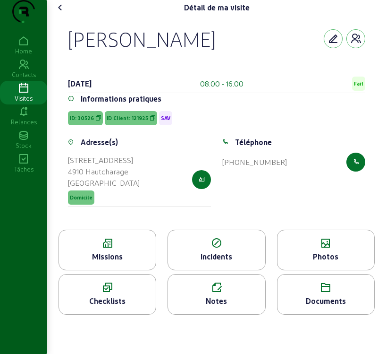  I want to click on div: Incidents, so click(216, 256).